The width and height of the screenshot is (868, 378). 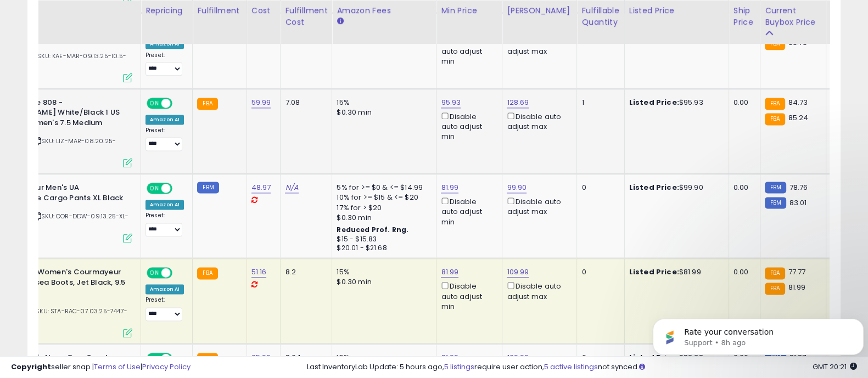 What do you see at coordinates (259, 272) in the screenshot?
I see `a: 51.16` at bounding box center [259, 272].